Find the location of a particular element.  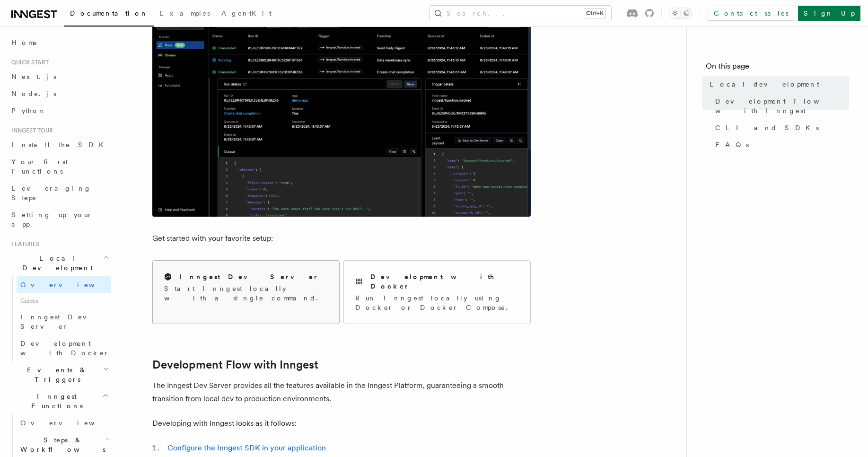

a: Your first Functions is located at coordinates (59, 166).